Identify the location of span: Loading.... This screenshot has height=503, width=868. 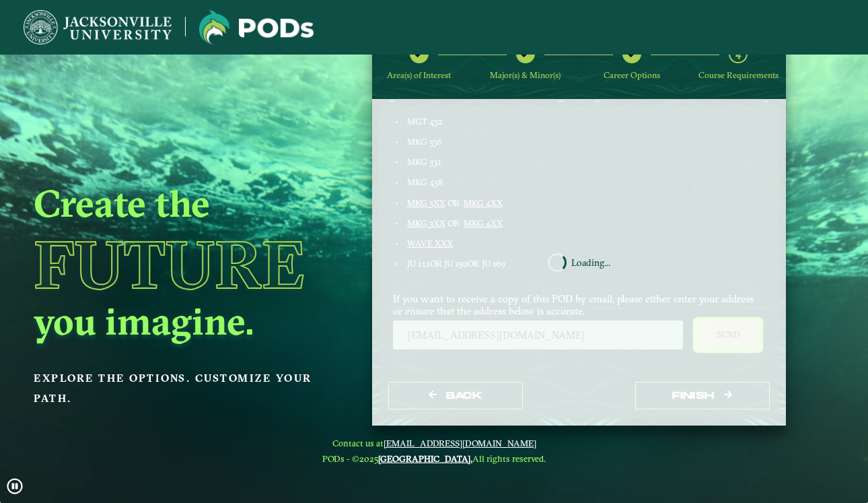
(591, 262).